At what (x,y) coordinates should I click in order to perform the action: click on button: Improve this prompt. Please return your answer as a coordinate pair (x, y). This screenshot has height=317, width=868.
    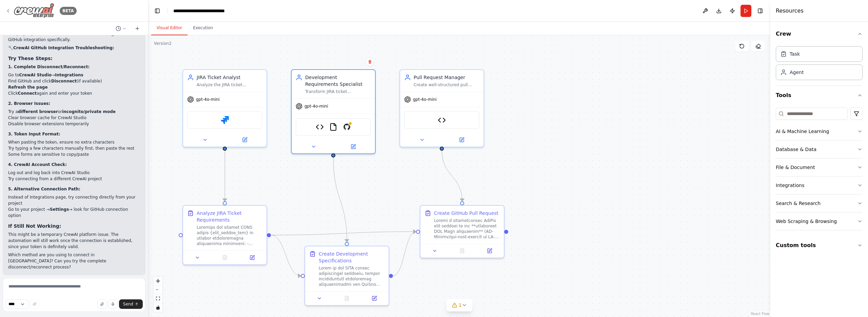
    Looking at the image, I should click on (34, 304).